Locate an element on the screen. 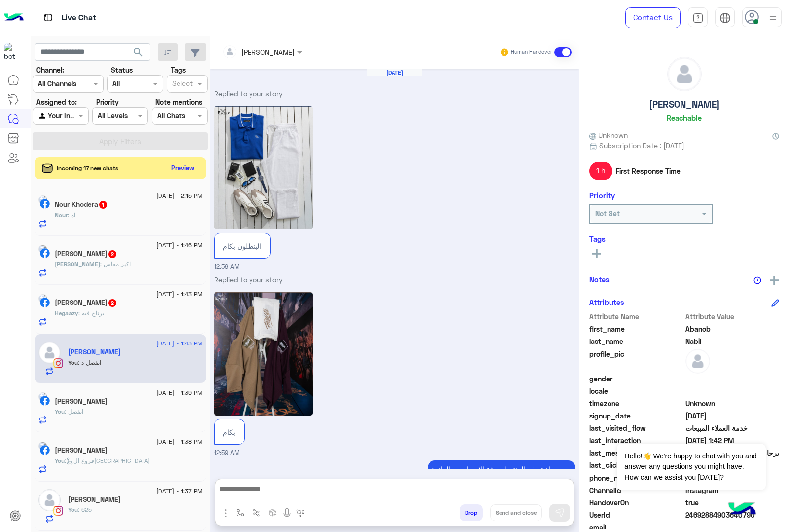  h5: Mohamed Adel is located at coordinates (81, 401).